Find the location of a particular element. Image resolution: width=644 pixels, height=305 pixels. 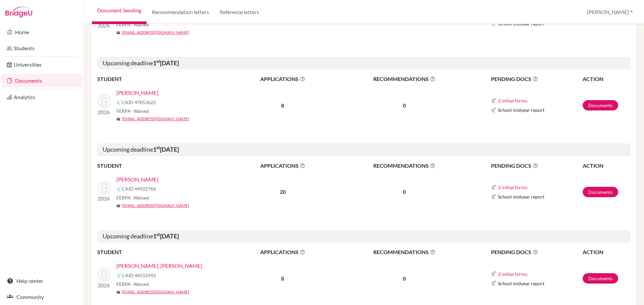

span: CAID 47053622 is located at coordinates (139, 102).